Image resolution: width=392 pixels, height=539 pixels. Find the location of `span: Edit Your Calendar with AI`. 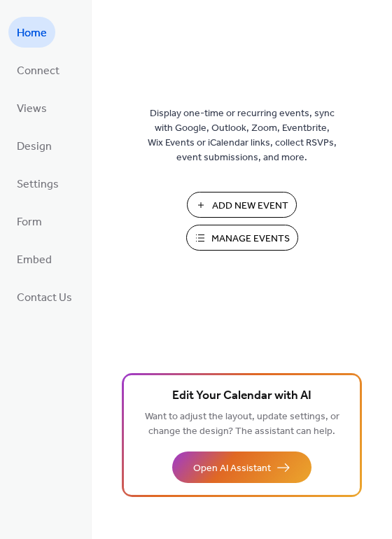

span: Edit Your Calendar with AI is located at coordinates (241, 396).